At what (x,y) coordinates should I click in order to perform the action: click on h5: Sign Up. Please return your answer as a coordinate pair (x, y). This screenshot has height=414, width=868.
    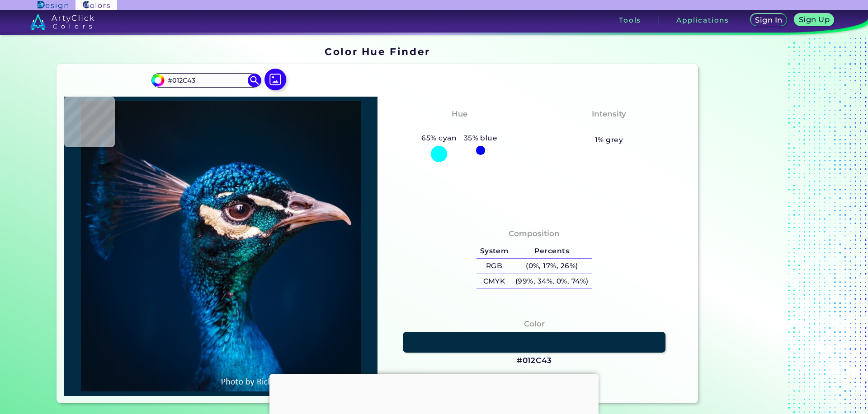
    Looking at the image, I should click on (814, 19).